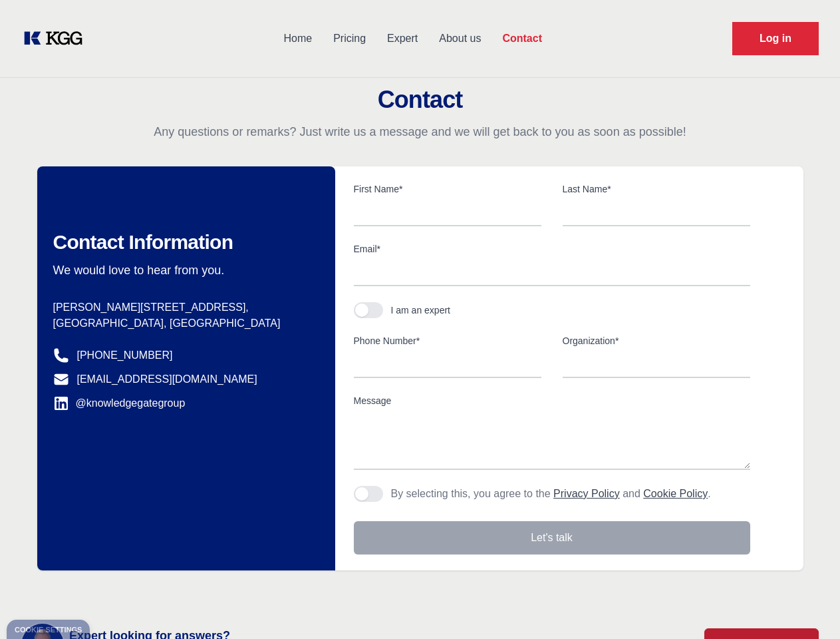 The height and width of the screenshot is (639, 840). Describe the element at coordinates (57, 39) in the screenshot. I see `a: KOL Knowledge Platform: Talk to Key External Experts (KEE)` at that location.